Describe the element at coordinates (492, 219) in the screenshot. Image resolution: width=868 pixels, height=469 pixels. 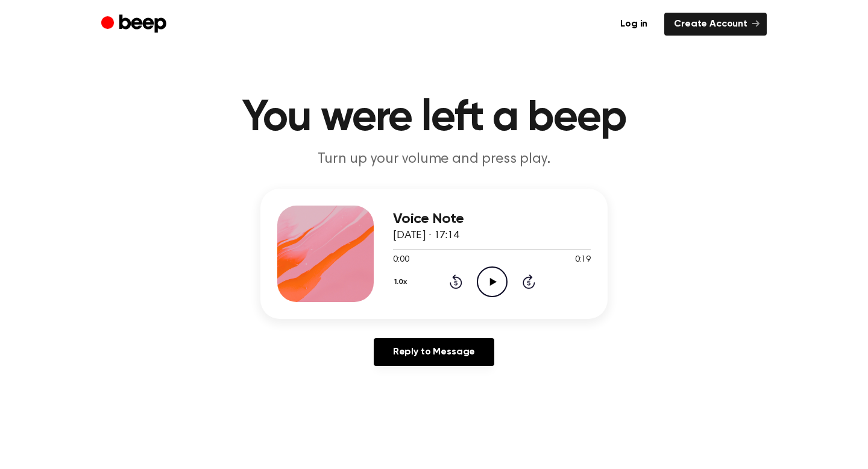
I see `h3: Voice Note` at that location.